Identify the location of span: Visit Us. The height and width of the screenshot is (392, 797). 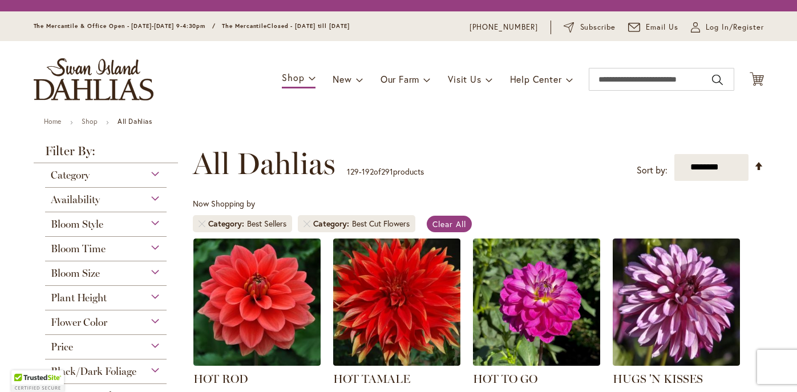
(464, 79).